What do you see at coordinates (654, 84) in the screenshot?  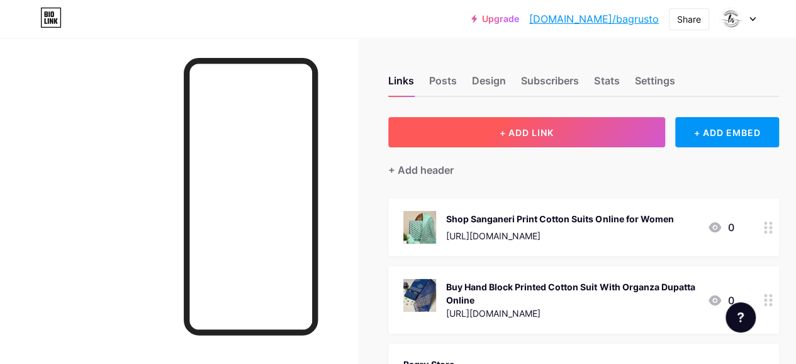 I see `div: Settings` at bounding box center [654, 84].